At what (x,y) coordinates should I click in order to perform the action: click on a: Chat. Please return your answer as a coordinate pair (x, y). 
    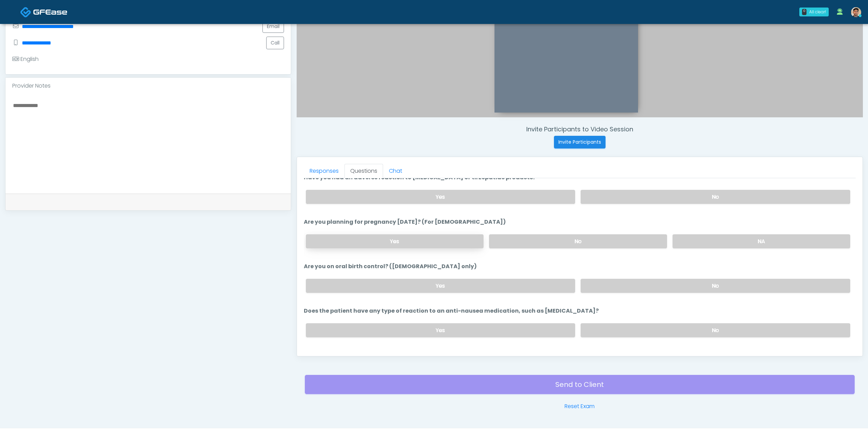
    Looking at the image, I should click on (396, 171).